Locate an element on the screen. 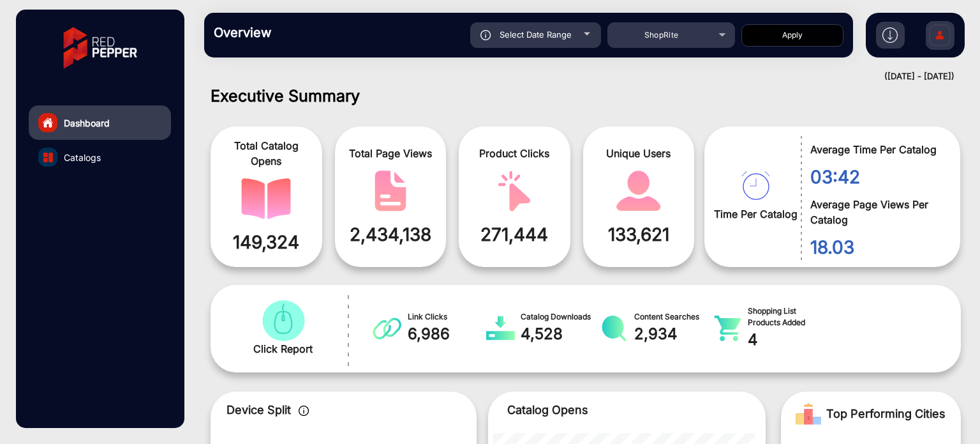 The image size is (980, 444). a: Catalogs is located at coordinates (99, 157).